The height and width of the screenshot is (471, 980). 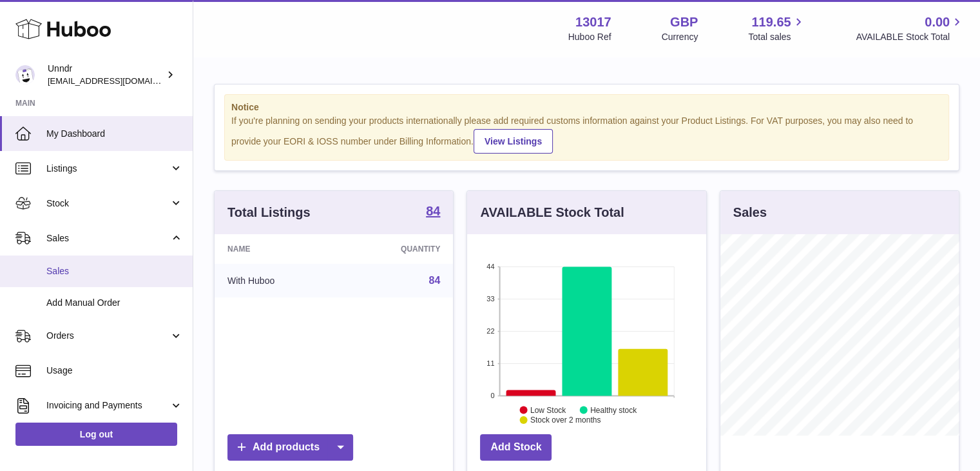 What do you see at coordinates (776, 37) in the screenshot?
I see `span: Total sales` at bounding box center [776, 37].